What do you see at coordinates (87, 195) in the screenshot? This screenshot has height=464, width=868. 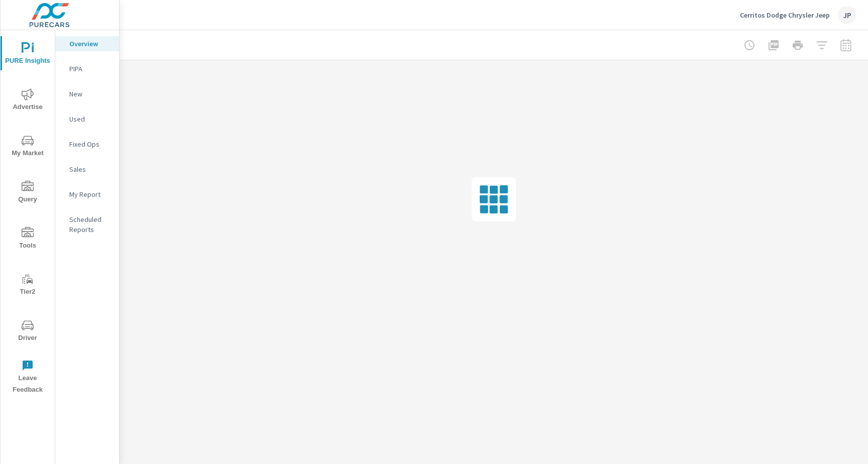 I see `div: My Report` at bounding box center [87, 195].